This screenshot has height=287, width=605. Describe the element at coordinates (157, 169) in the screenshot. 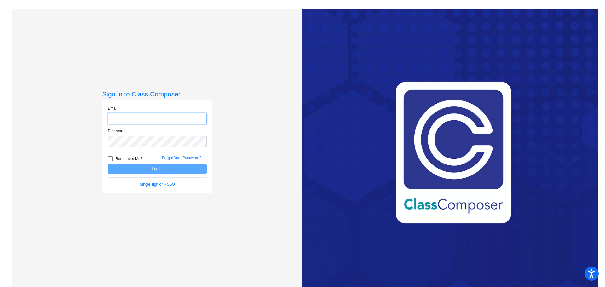

I see `button: Log In` at that location.